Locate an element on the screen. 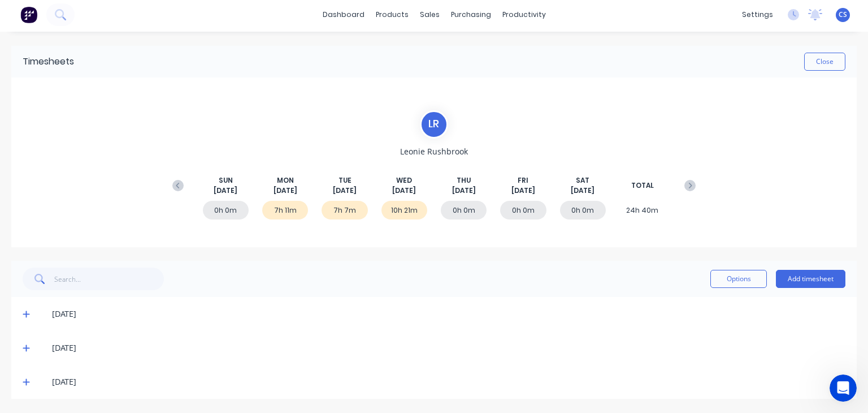  span: THU is located at coordinates (463, 180).